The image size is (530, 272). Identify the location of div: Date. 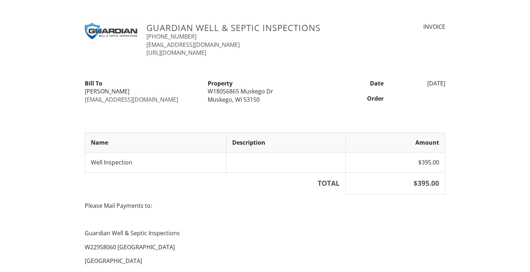
(358, 83).